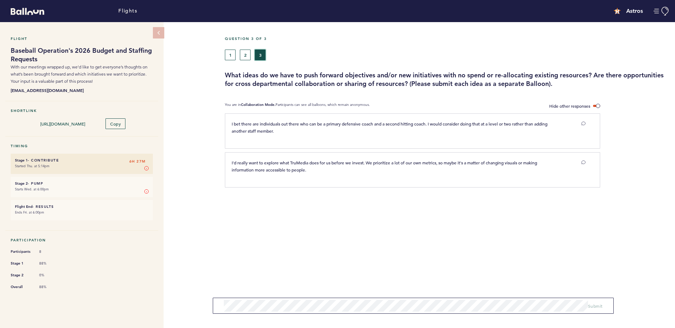 The image size is (675, 328). What do you see at coordinates (662, 11) in the screenshot?
I see `button: Manage Account` at bounding box center [662, 11].